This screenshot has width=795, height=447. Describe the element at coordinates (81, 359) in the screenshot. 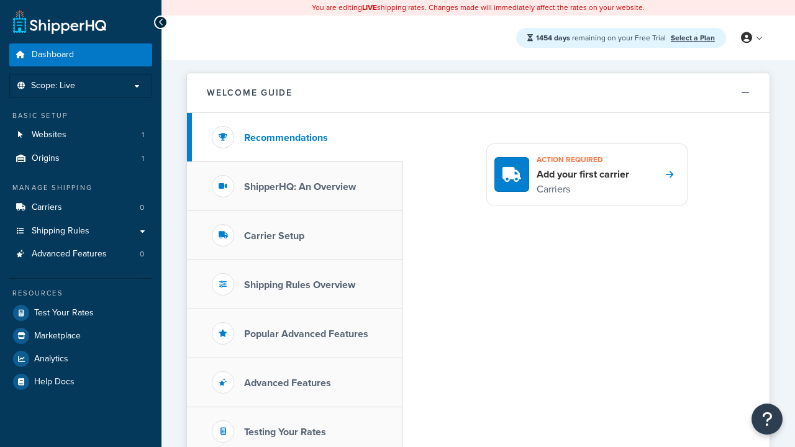

I see `li: Analytics` at that location.